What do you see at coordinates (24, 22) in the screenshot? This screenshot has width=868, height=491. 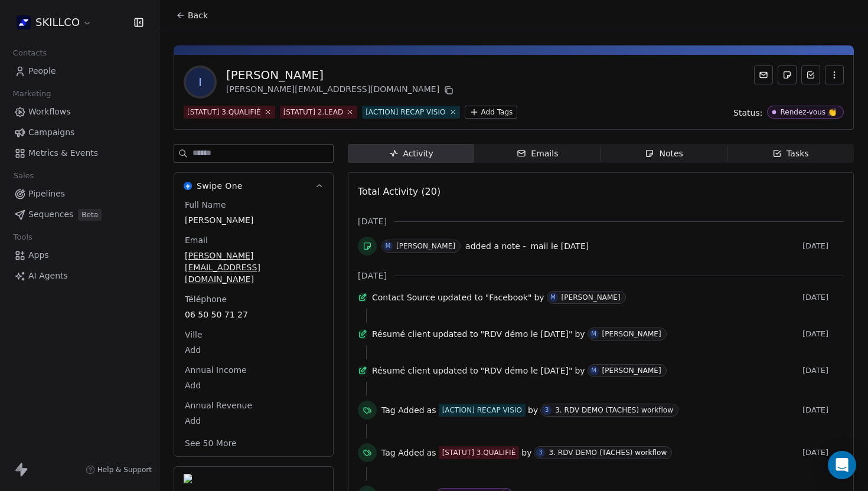 I see `img: Skillco%20logo%20icon%20(2).png` at bounding box center [24, 22].